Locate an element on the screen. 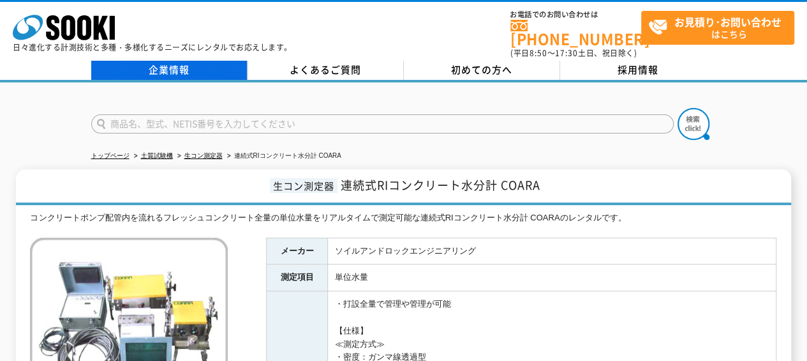  td: 単位水量 is located at coordinates (552, 278).